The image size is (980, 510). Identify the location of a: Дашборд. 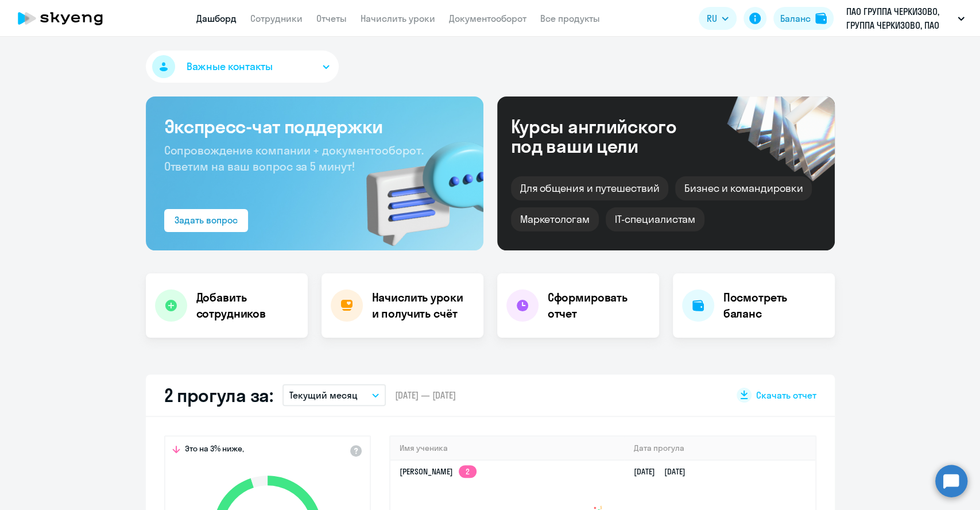
(216, 18).